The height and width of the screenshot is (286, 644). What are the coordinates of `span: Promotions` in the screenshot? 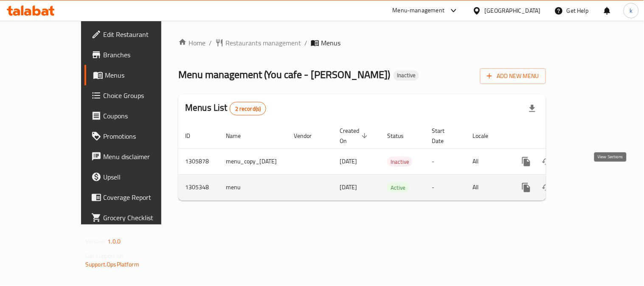 It's located at (142, 136).